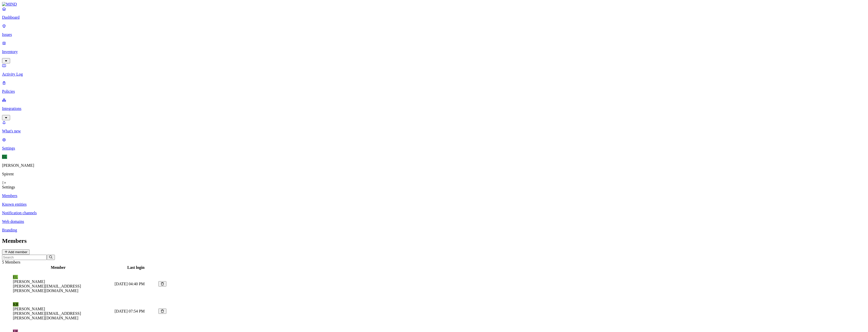 The height and width of the screenshot is (332, 868). I want to click on a: Branding, so click(434, 230).